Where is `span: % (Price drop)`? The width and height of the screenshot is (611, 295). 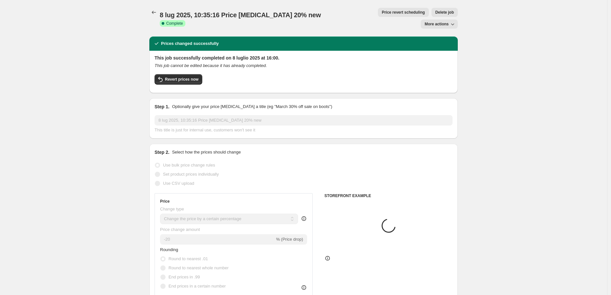
span: % (Price drop) is located at coordinates (289, 239).